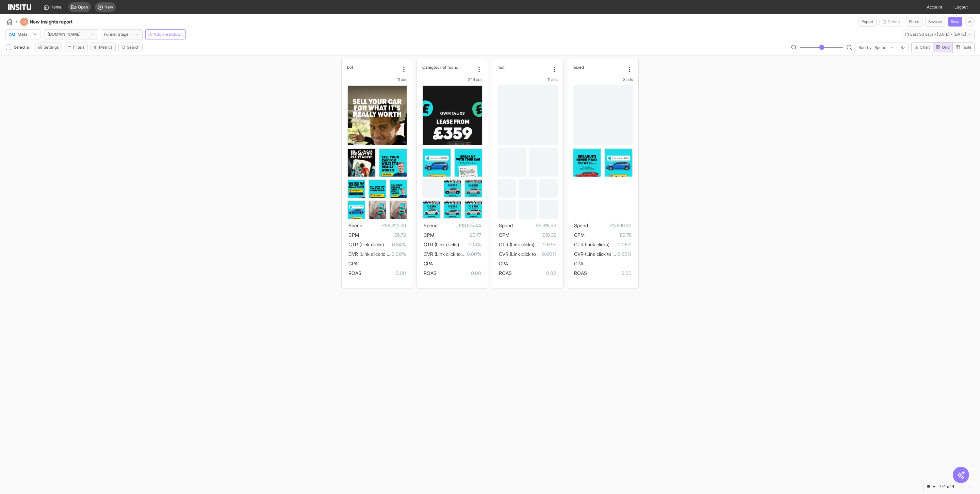 This screenshot has width=980, height=494. What do you see at coordinates (948, 486) in the screenshot?
I see `div: 1-4 of 4` at bounding box center [948, 486].